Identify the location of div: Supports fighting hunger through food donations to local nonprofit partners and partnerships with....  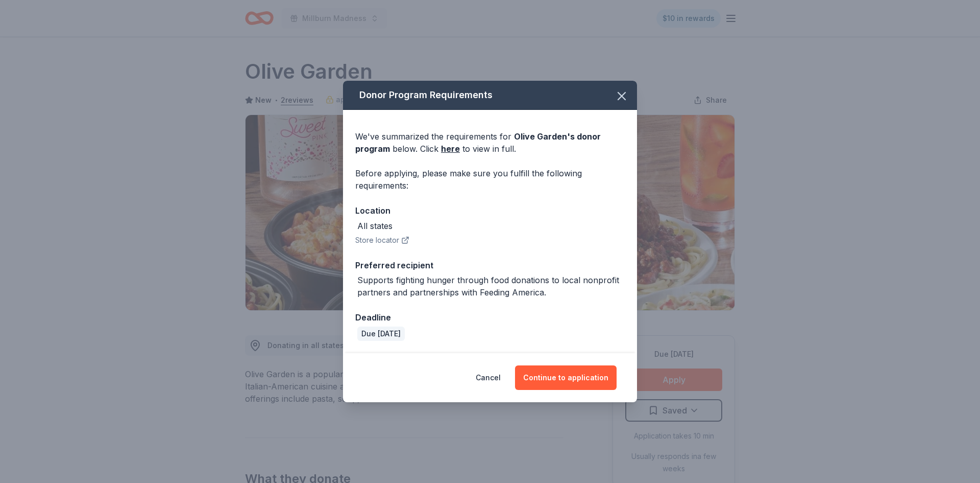
(491, 286).